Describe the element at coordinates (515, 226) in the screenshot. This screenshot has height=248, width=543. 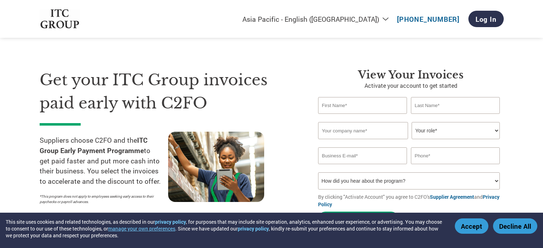
I see `button: Decline All` at that location.